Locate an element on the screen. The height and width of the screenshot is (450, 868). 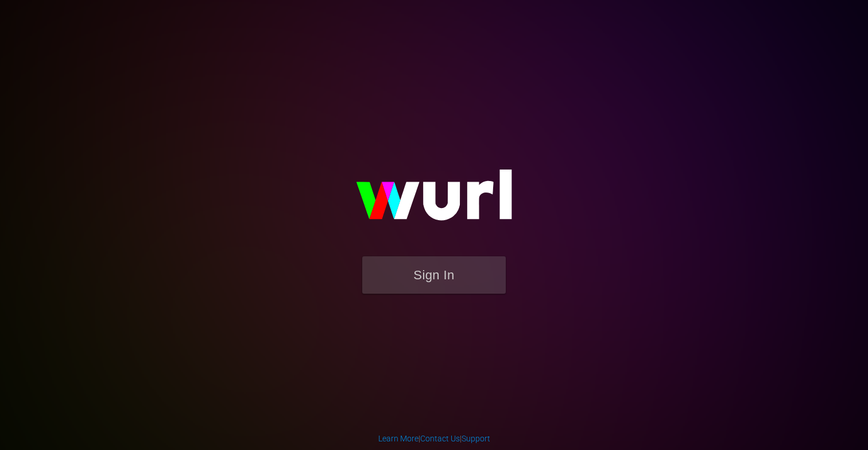
img: wurl-logo-on-black-223613ac3d8ba8fe6dc639794a292ebdb59501304c7dfd60c99c58986ef67473.svg is located at coordinates (434, 201).